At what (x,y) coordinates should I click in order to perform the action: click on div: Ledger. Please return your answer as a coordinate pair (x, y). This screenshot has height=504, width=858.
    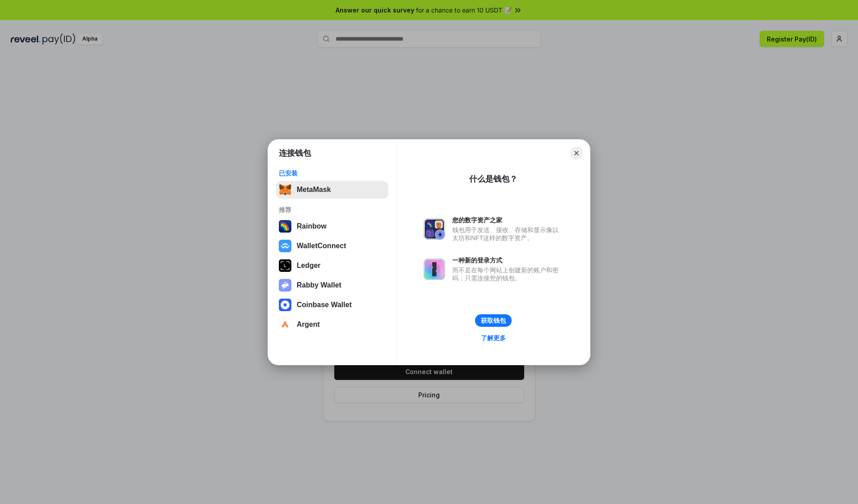
    Looking at the image, I should click on (308, 265).